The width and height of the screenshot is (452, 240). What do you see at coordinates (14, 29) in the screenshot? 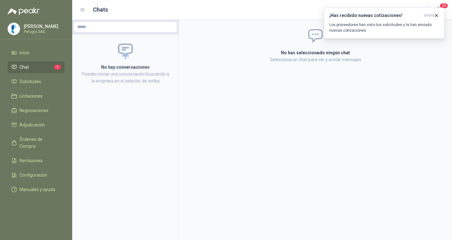
I see `img: Company Logo` at bounding box center [14, 29].